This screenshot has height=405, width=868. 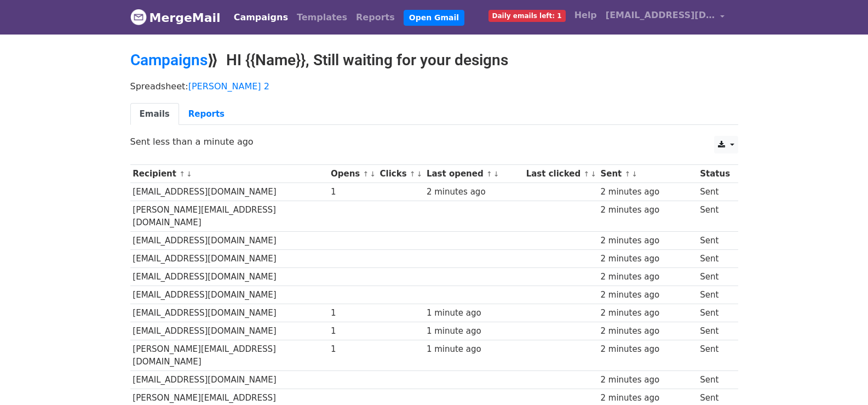 What do you see at coordinates (715, 174) in the screenshot?
I see `th: Status` at bounding box center [715, 174].